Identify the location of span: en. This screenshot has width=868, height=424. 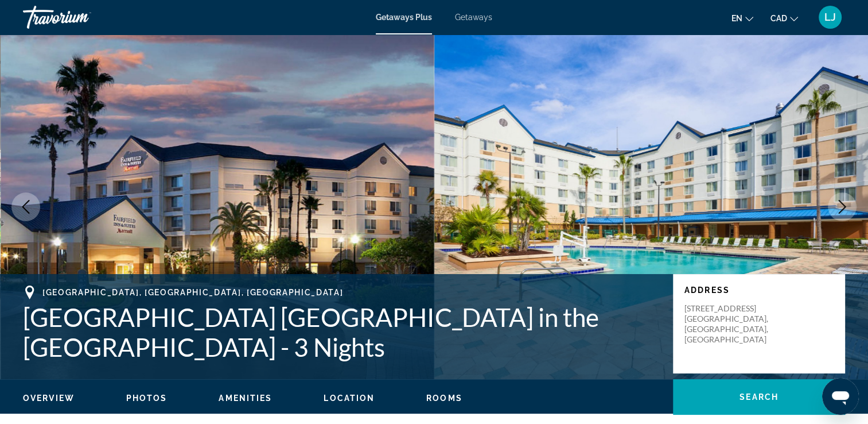
(737, 19).